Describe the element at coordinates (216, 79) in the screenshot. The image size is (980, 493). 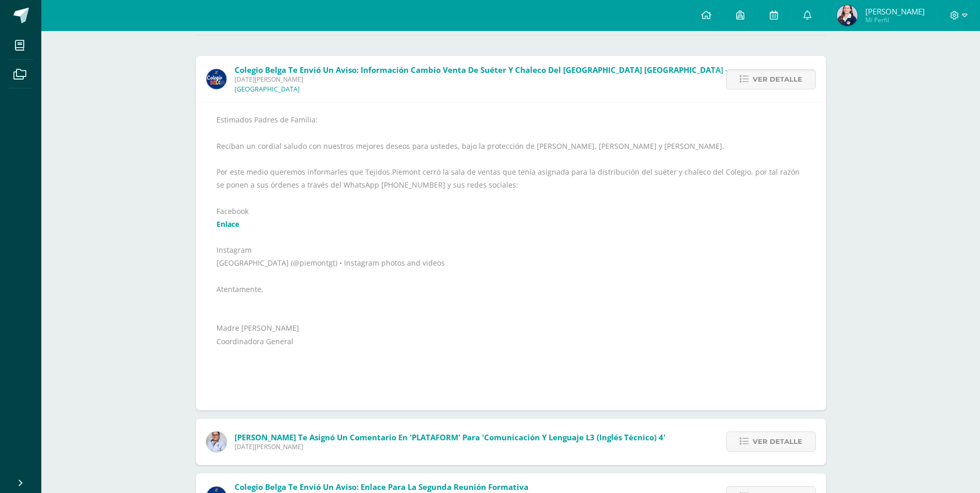
I see `img: 919ad801bb7643f6f997765cf4083301.png` at that location.